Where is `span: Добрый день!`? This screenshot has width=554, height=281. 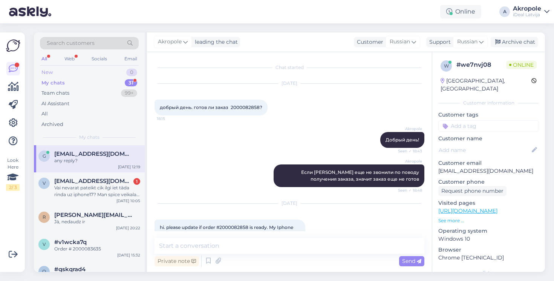
span: Добрый день! is located at coordinates (402, 139).